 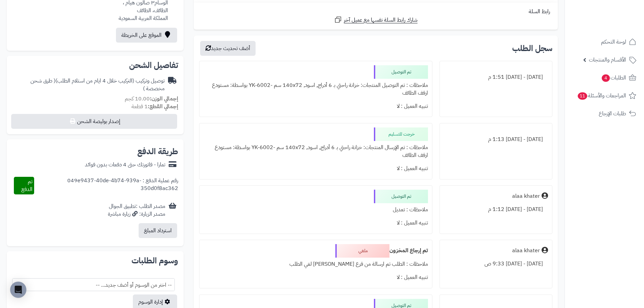 What do you see at coordinates (158, 151) in the screenshot?
I see `h2: طريقة الدفع` at bounding box center [158, 151].